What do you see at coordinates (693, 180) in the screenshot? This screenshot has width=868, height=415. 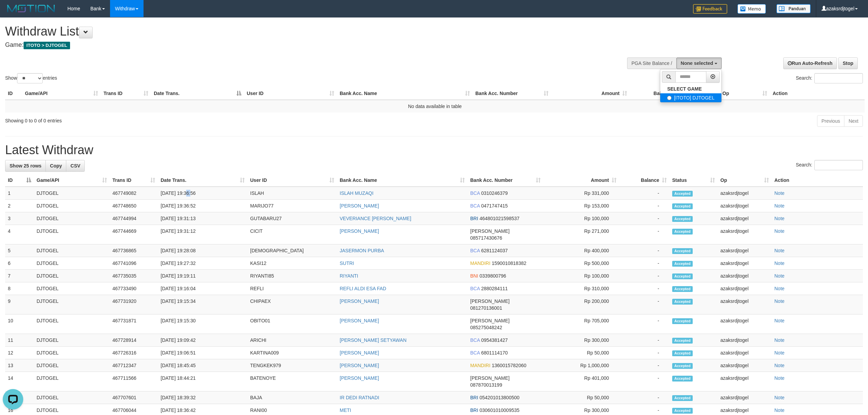 I see `th: Status: activate to sort column ascending` at bounding box center [693, 180].